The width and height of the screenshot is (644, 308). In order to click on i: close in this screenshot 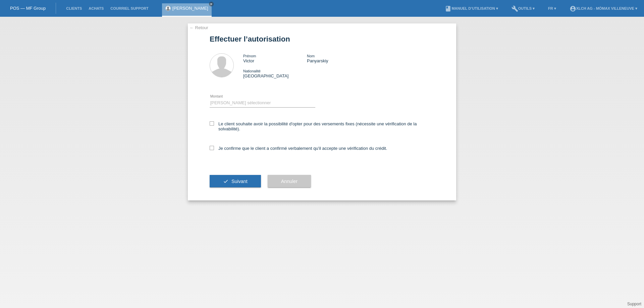, I will do `click(211, 4)`.